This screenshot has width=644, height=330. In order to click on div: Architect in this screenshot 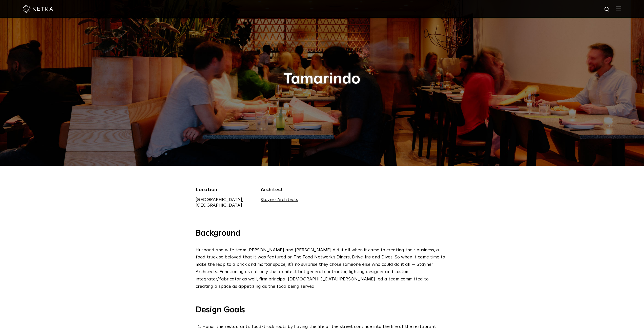, I will do `click(290, 190)`.